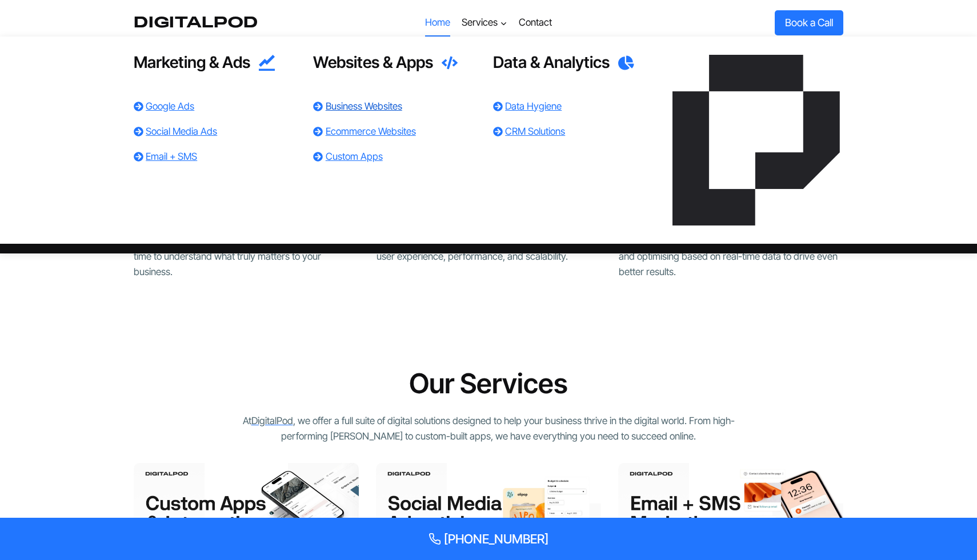  What do you see at coordinates (437, 23) in the screenshot?
I see `a: Home` at bounding box center [437, 23].